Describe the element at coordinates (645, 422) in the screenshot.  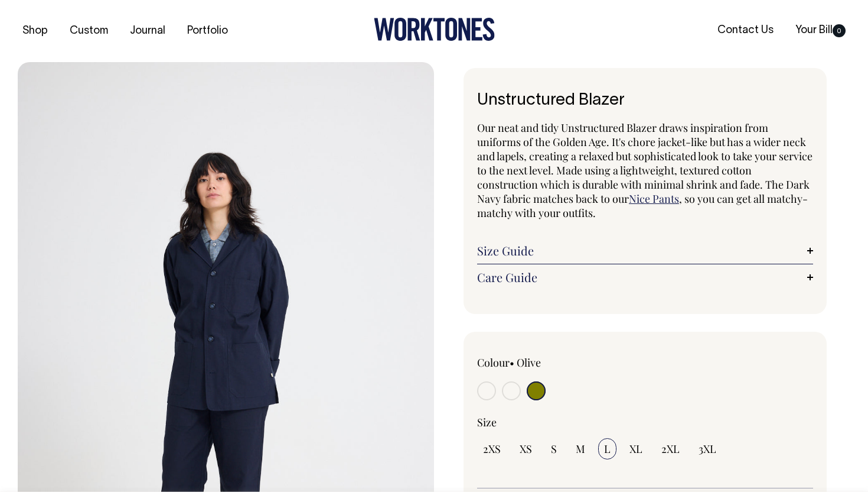
I see `div: Size` at that location.